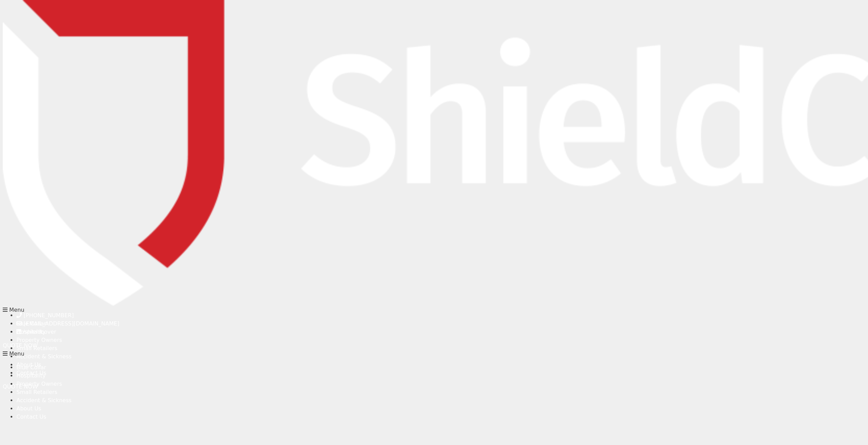  What do you see at coordinates (37, 392) in the screenshot?
I see `a: Small Retailers` at bounding box center [37, 392].